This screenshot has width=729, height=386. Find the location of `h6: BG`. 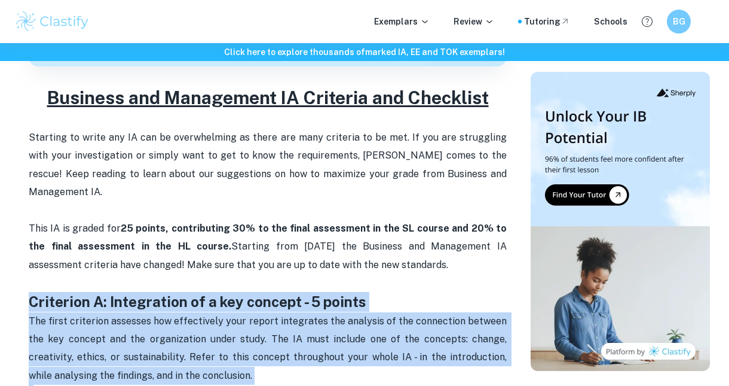

h6: BG is located at coordinates (679, 22).